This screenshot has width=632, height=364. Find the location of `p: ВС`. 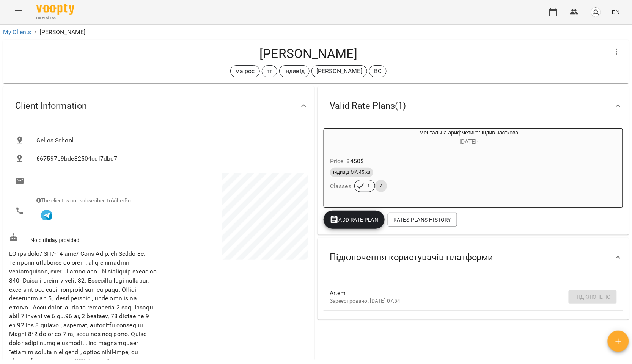

p: ВС is located at coordinates (378, 71).